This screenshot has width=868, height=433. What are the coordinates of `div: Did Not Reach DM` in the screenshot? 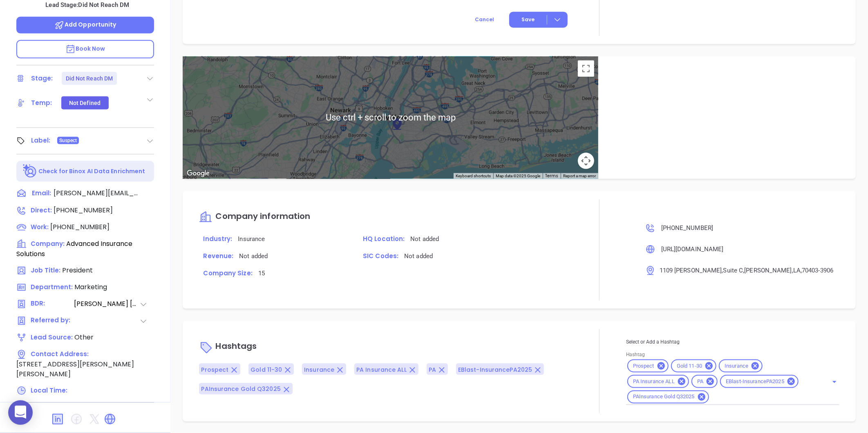 It's located at (89, 79).